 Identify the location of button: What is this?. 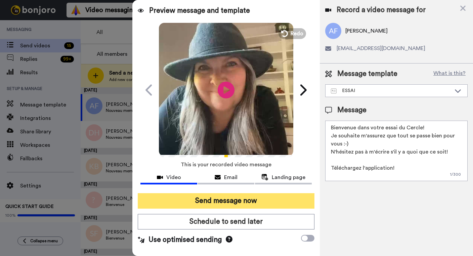
(449, 74).